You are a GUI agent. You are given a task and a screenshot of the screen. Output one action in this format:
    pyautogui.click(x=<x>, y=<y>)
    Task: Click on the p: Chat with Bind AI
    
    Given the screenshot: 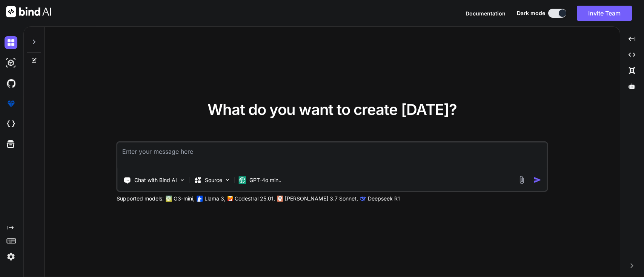 What is the action you would take?
    pyautogui.click(x=156, y=180)
    